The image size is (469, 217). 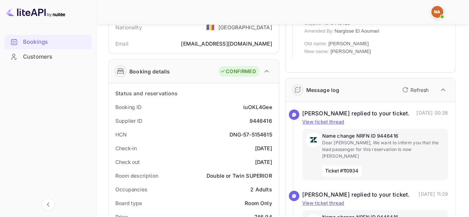 I want to click on div: Booking ID, so click(x=128, y=107).